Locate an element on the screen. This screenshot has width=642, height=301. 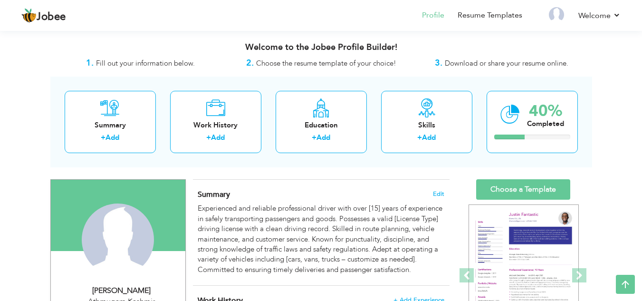
a: Welcome is located at coordinates (600, 16).